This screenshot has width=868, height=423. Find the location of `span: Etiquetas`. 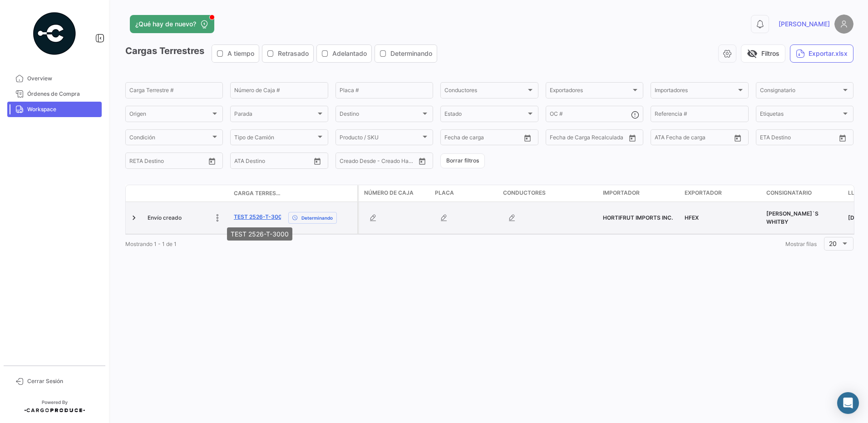

span: Etiquetas is located at coordinates (800, 116).